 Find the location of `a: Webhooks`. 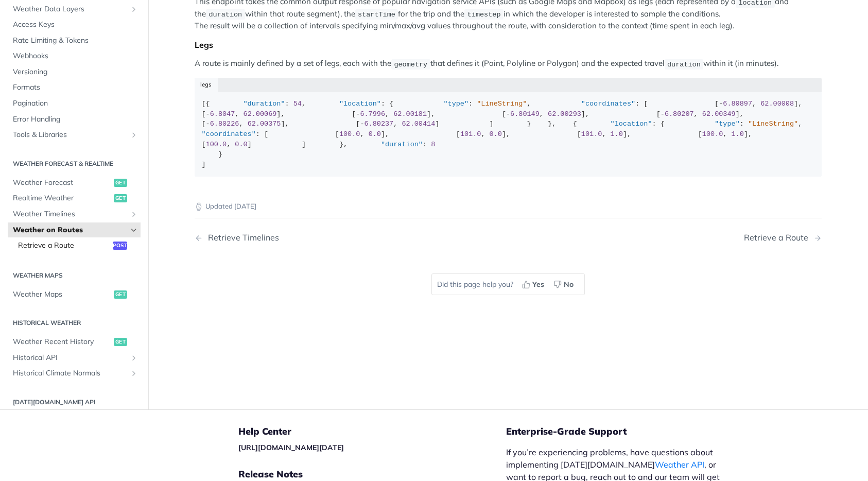

a: Webhooks is located at coordinates (74, 56).